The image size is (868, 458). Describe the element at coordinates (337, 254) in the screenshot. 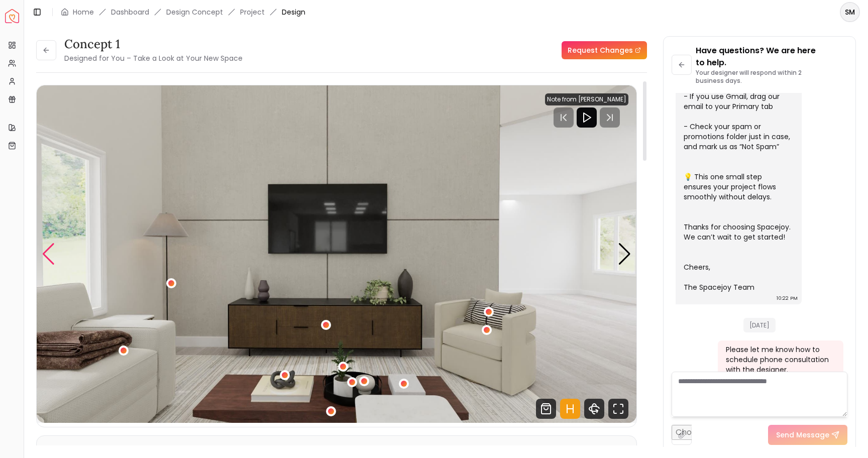

I see `img: Design Render 3` at that location.